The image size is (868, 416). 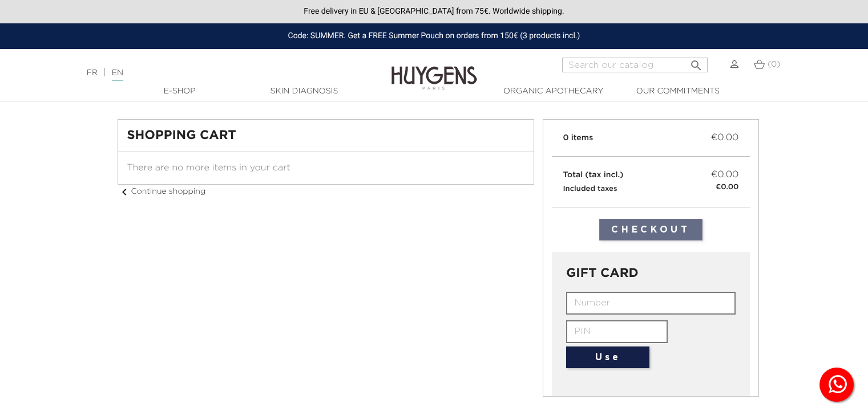 What do you see at coordinates (678, 91) in the screenshot?
I see `a: Our commitments` at bounding box center [678, 91].